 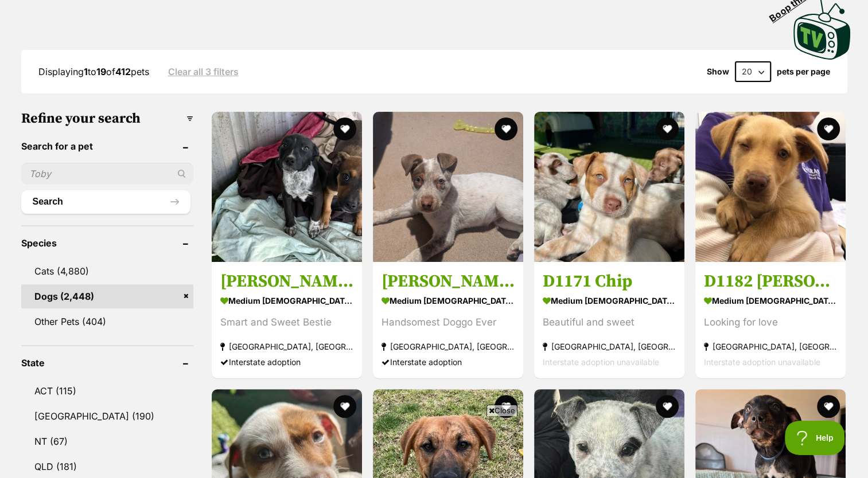 I want to click on label: pets per page, so click(x=803, y=71).